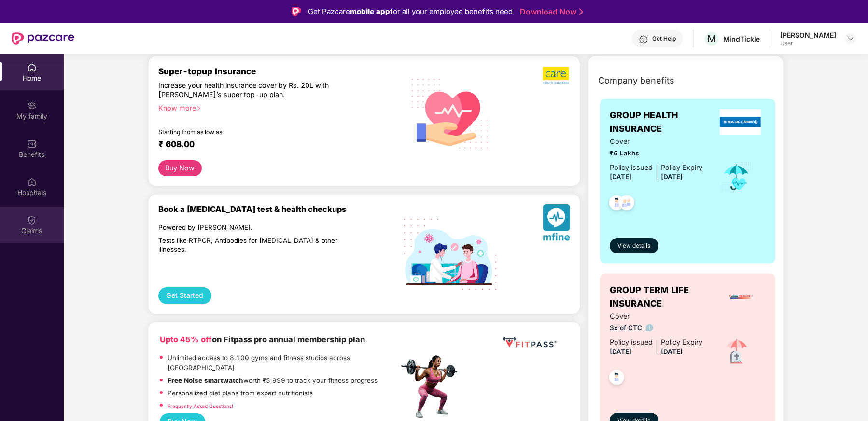 The image size is (868, 421). What do you see at coordinates (205, 380) in the screenshot?
I see `strong: Free Noise smartwatch` at bounding box center [205, 380].